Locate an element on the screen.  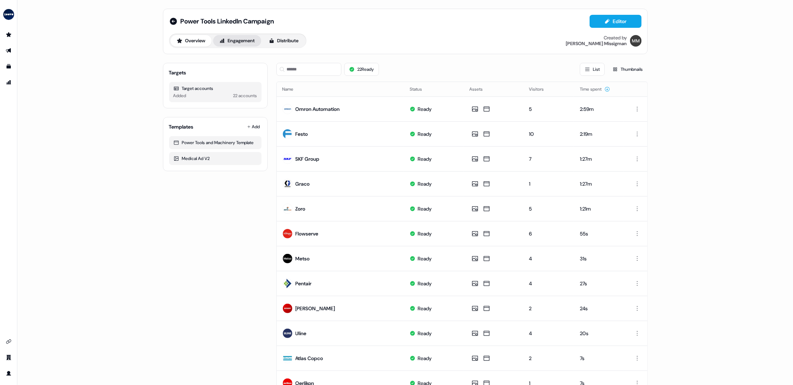
div: 7s is located at coordinates (599, 359).